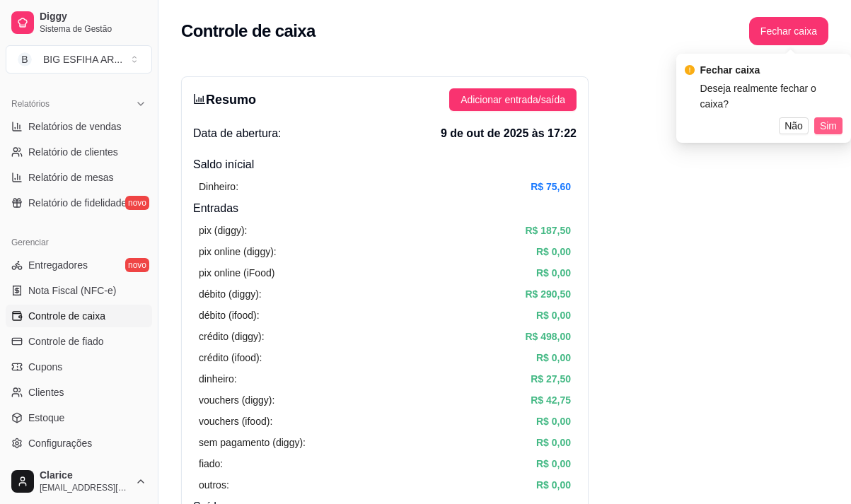 The image size is (851, 504). I want to click on a: Estoque, so click(79, 418).